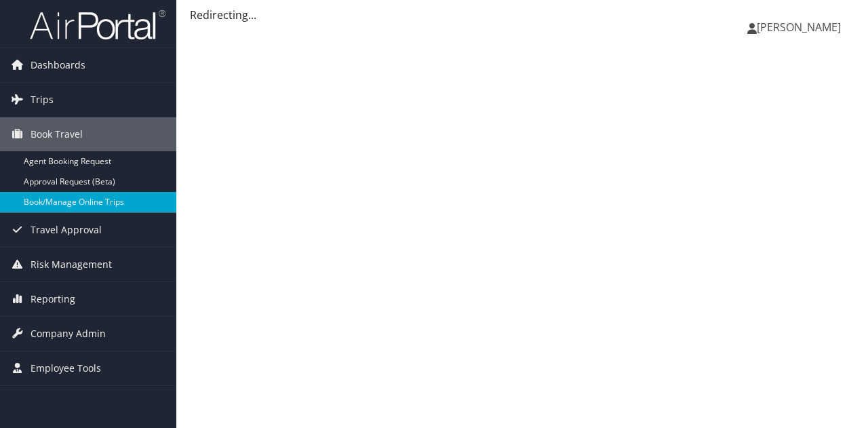 Image resolution: width=868 pixels, height=428 pixels. What do you see at coordinates (42, 100) in the screenshot?
I see `span: Trips` at bounding box center [42, 100].